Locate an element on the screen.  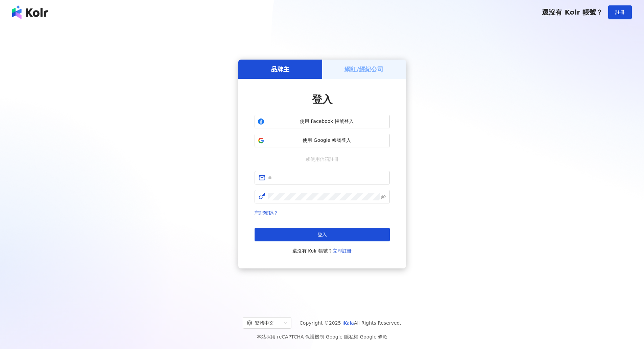
button: 使用 Facebook 帳號登入 is located at coordinates (322, 121).